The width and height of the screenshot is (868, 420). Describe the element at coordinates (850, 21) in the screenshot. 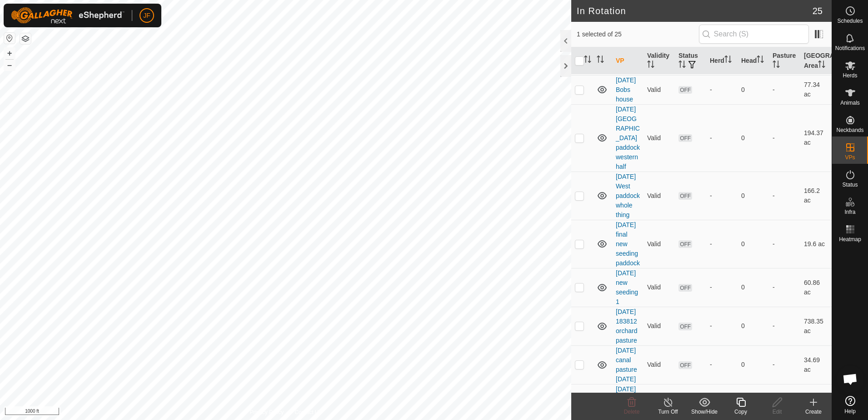

I see `span: Schedules` at that location.